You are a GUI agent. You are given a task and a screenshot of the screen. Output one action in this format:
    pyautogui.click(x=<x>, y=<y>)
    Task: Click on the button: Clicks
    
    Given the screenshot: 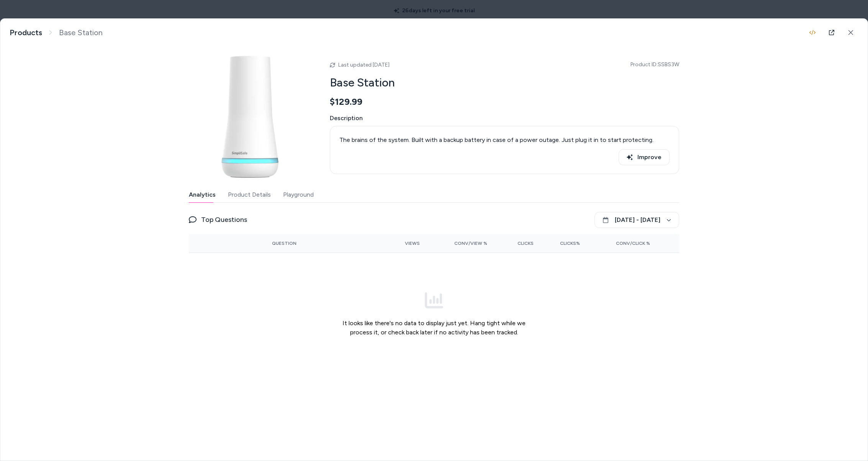 What is the action you would take?
    pyautogui.click(x=516, y=244)
    